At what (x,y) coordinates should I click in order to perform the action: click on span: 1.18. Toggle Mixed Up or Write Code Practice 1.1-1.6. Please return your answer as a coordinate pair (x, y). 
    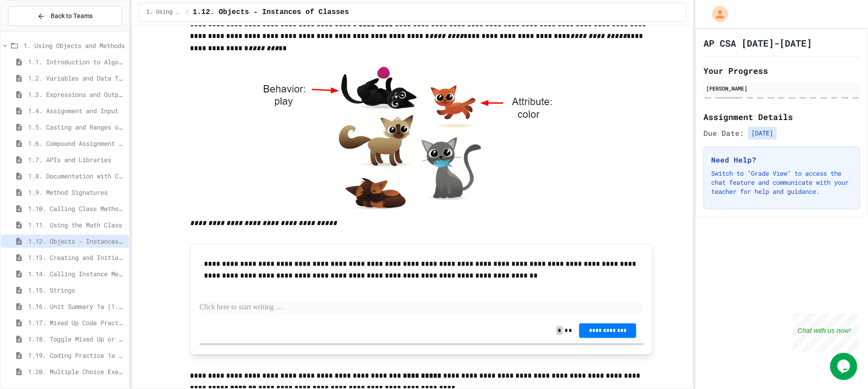
    Looking at the image, I should click on (76, 339).